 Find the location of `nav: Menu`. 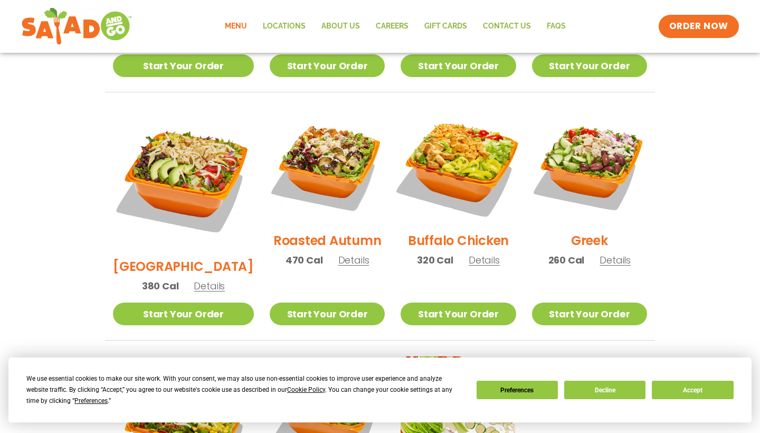

nav: Menu is located at coordinates (395, 26).